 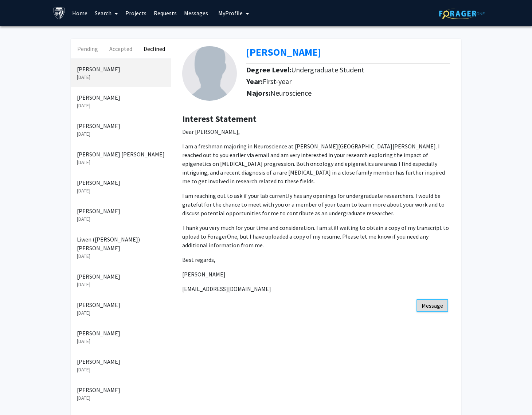 What do you see at coordinates (462, 14) in the screenshot?
I see `img: ForagerOne Logo` at bounding box center [462, 14].